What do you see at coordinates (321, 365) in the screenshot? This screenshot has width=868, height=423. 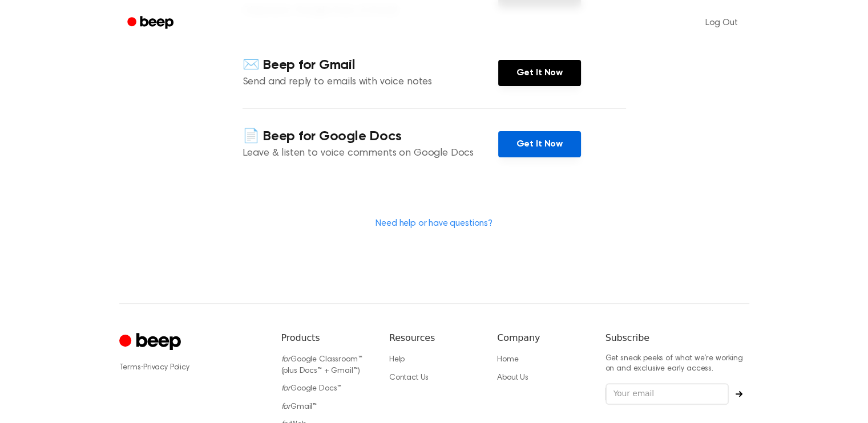 I see `a: forGoogle Classroom™ (plus Docs™ + Gmail™)` at bounding box center [321, 365].